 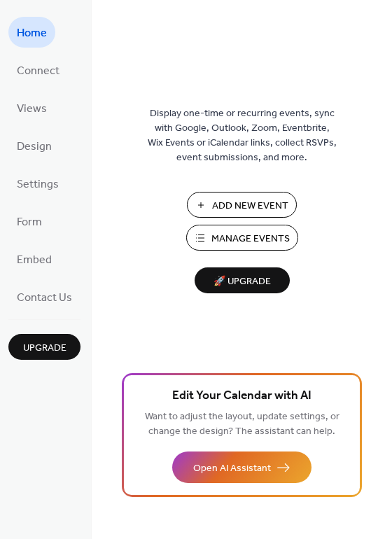 What do you see at coordinates (232, 468) in the screenshot?
I see `span: Open AI Assistant` at bounding box center [232, 468].